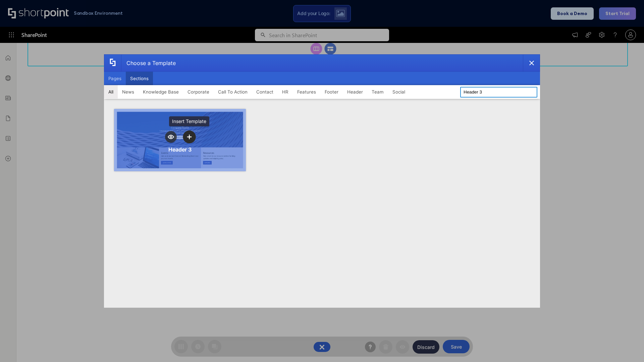  What do you see at coordinates (233, 92) in the screenshot?
I see `button: Call To Action` at bounding box center [233, 92].